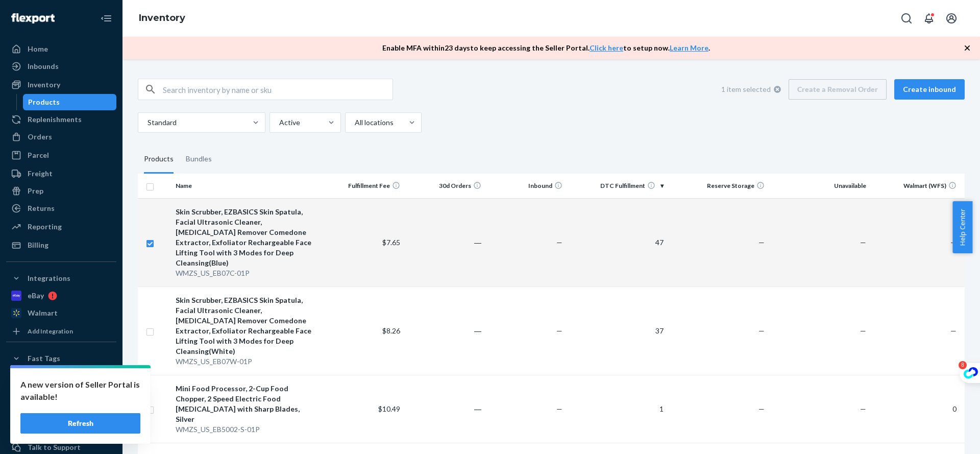  I want to click on p: Enable MFA within 23 days to keep accessing the Seller Portal. to setup now. ., so click(546, 48).